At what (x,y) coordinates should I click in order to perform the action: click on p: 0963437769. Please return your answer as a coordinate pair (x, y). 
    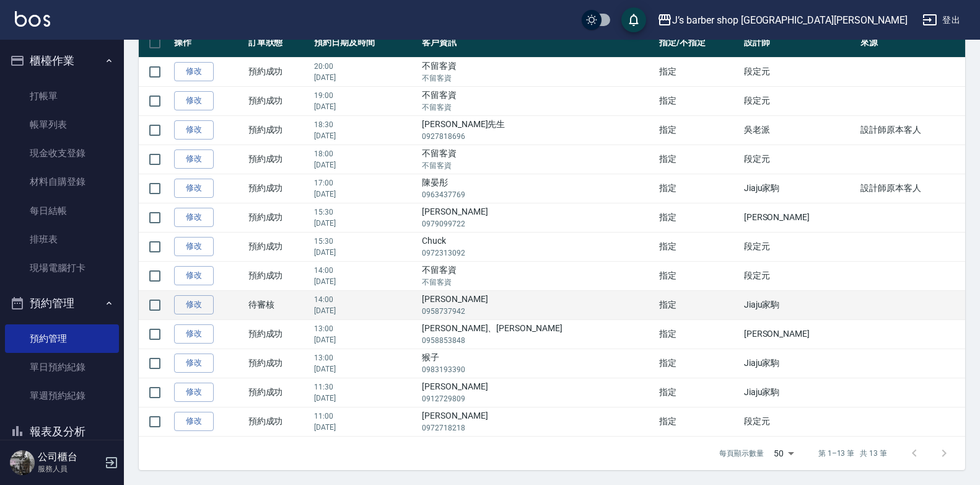
    Looking at the image, I should click on (538, 195).